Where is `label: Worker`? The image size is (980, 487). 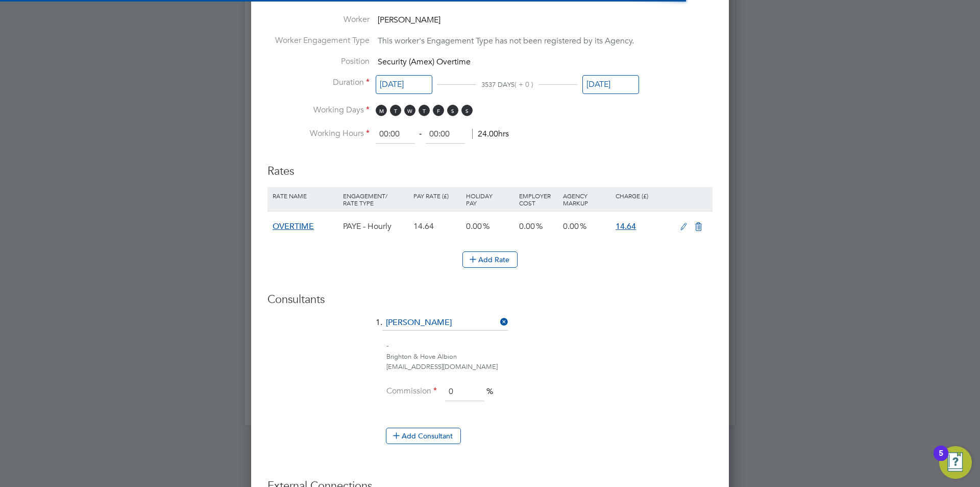
label: Worker is located at coordinates (319, 19).